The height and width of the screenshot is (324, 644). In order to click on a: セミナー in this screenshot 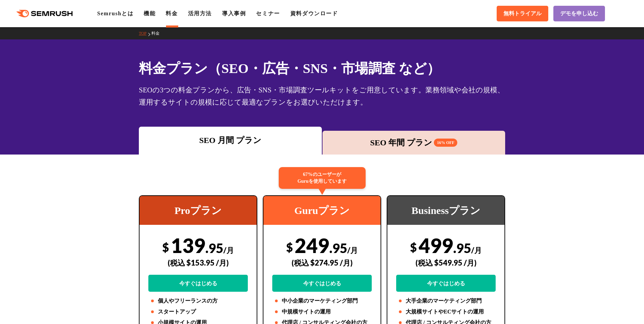, I will do `click(268, 13)`.